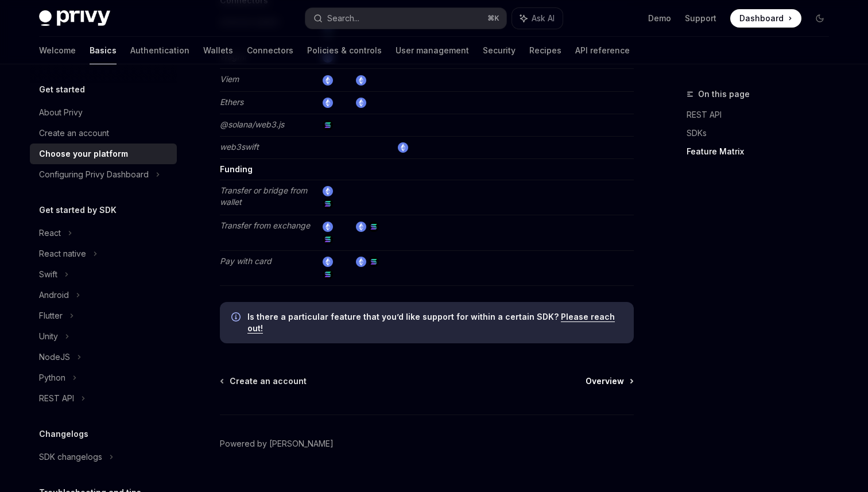 The height and width of the screenshot is (492, 868). I want to click on em: Pay with card, so click(246, 261).